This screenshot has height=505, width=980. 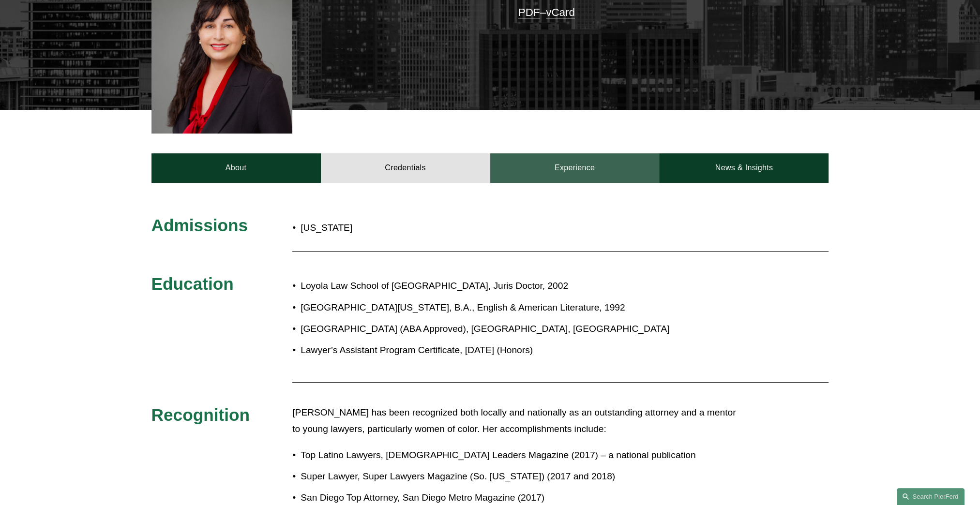 I want to click on a: About, so click(x=236, y=168).